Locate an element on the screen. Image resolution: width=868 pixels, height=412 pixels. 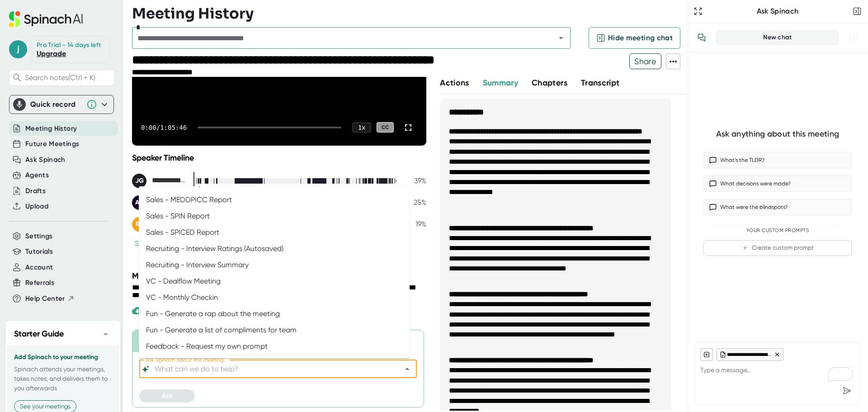
button: What were the blindspots? is located at coordinates (778, 207).